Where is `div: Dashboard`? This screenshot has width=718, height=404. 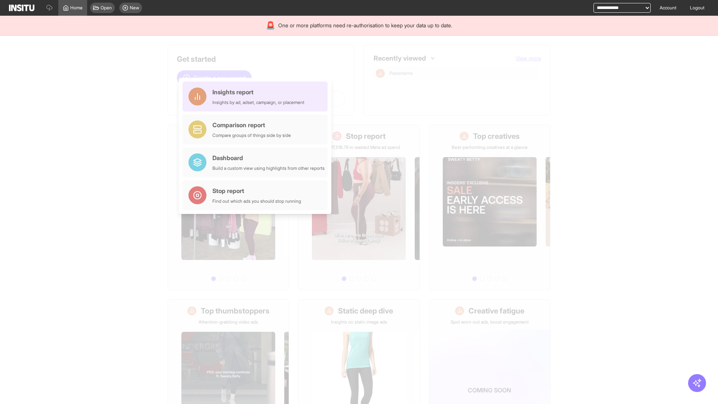
div: Dashboard is located at coordinates (269, 158).